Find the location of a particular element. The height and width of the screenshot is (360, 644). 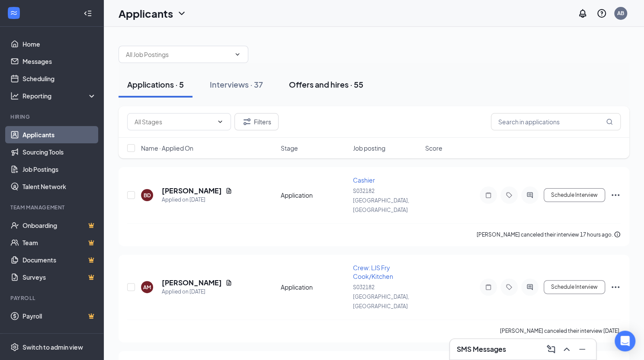

div: AB is located at coordinates (621, 13).